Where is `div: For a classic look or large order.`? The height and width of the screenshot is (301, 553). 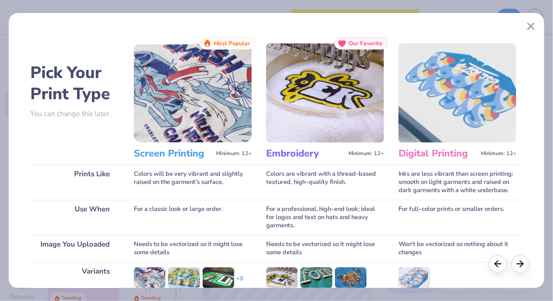 div: For a classic look or large order. is located at coordinates (192, 217).